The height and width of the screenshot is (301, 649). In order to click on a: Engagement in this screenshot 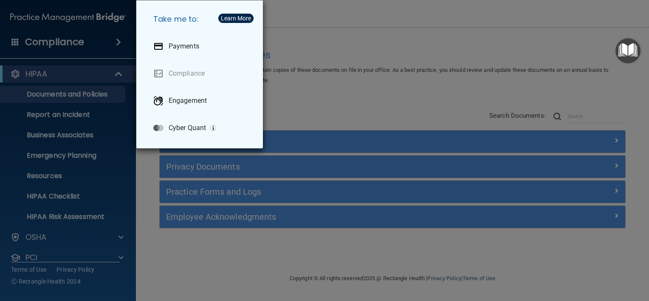, I will do `click(201, 101)`.